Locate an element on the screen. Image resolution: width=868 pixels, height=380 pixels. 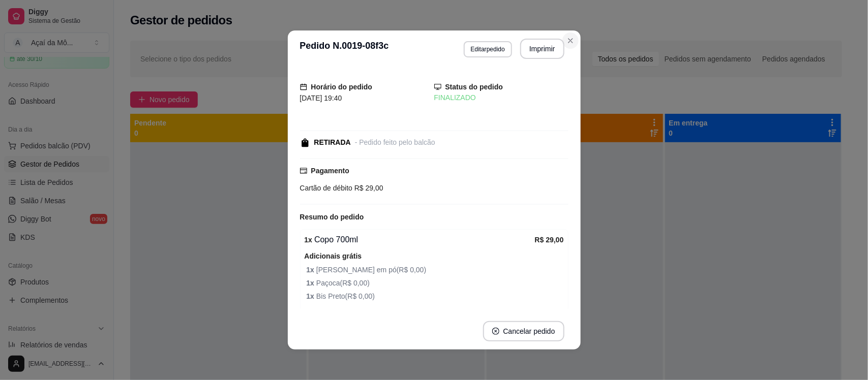
strong: Status do pedido is located at coordinates (475, 87).